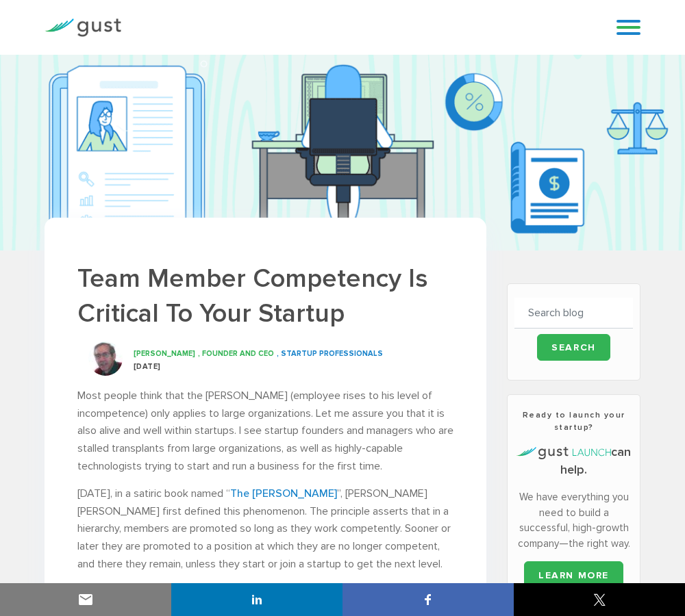 The width and height of the screenshot is (685, 616). I want to click on img: linkedin sharing button, so click(257, 600).